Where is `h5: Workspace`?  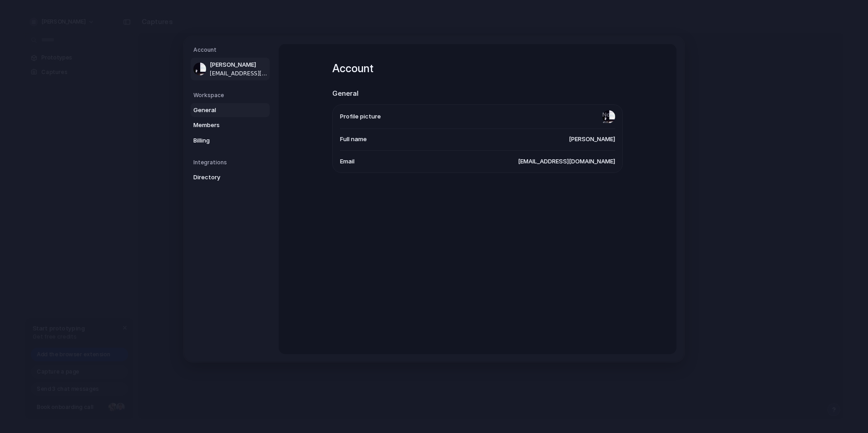 h5: Workspace is located at coordinates (231, 95).